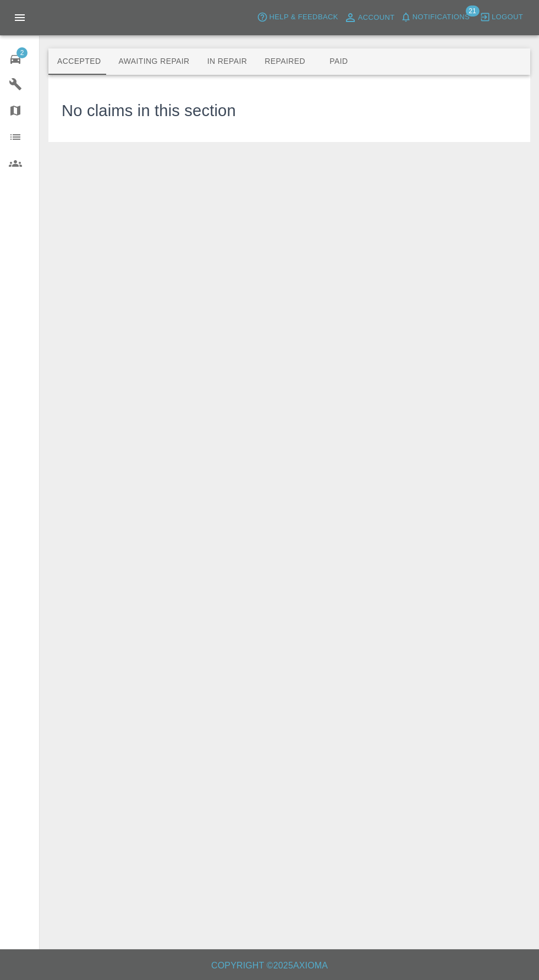 The image size is (539, 980). I want to click on span: 2, so click(22, 53).